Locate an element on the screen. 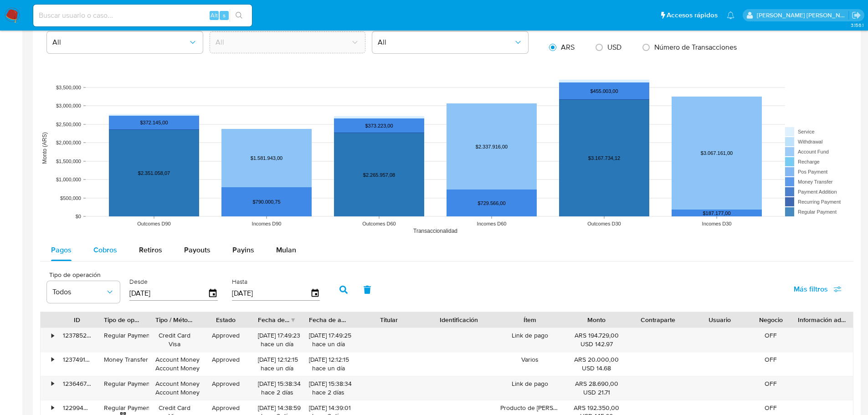 The height and width of the screenshot is (415, 868). span: s is located at coordinates (224, 15).